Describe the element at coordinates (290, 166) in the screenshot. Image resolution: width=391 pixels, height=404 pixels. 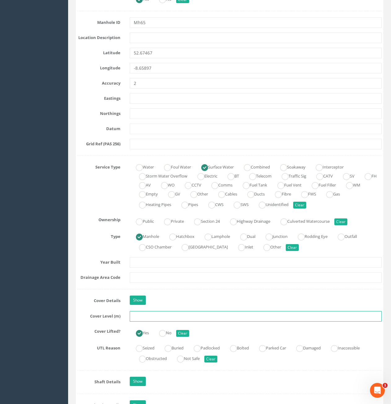
I see `label: Soakaway` at that location.